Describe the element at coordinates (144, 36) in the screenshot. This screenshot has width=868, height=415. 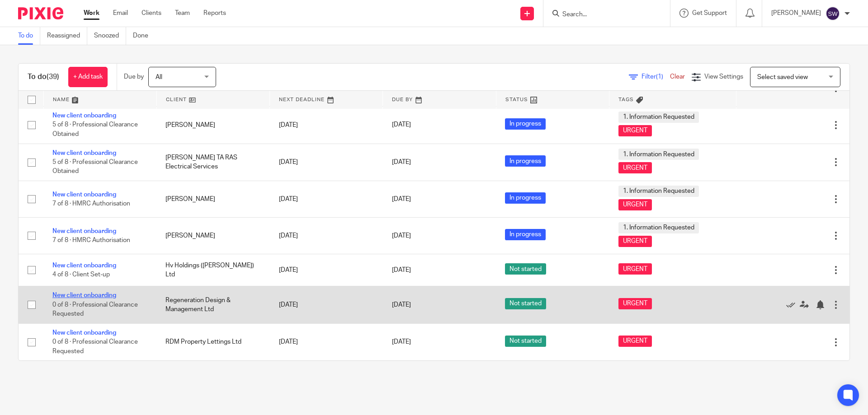
I see `a: Done` at that location.